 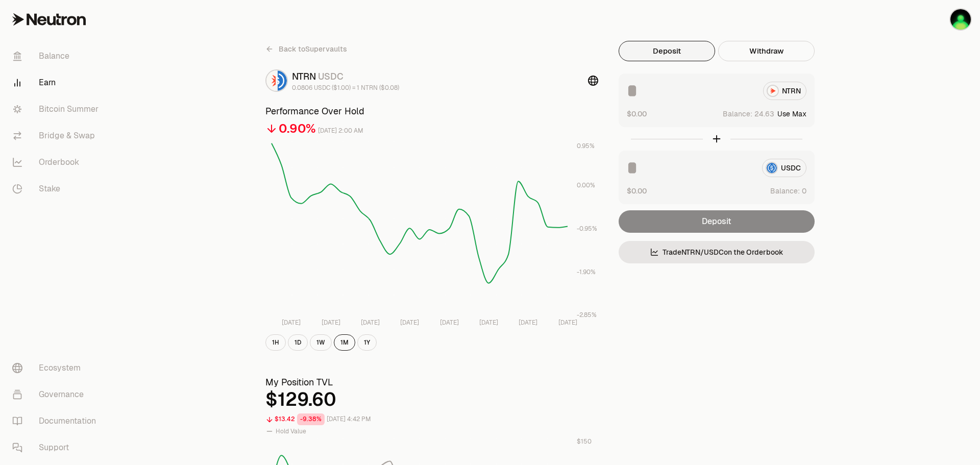 What do you see at coordinates (432, 400) in the screenshot?
I see `div: $129.60` at bounding box center [432, 400].